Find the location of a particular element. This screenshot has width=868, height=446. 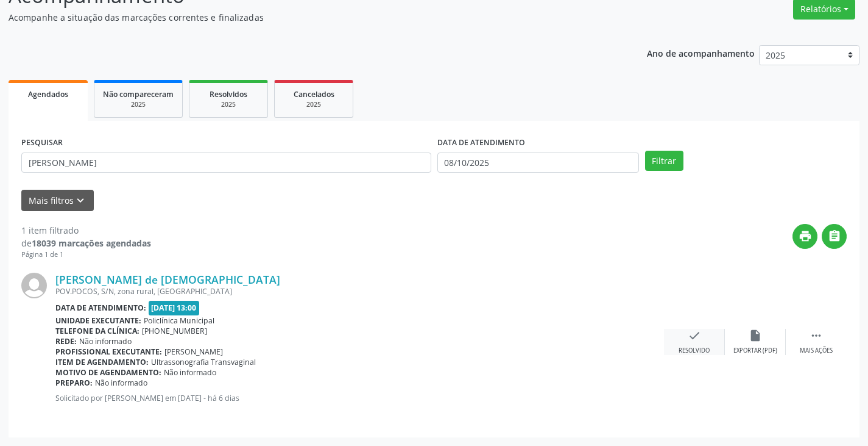

div: Página 1 de 1 is located at coordinates (86, 255).